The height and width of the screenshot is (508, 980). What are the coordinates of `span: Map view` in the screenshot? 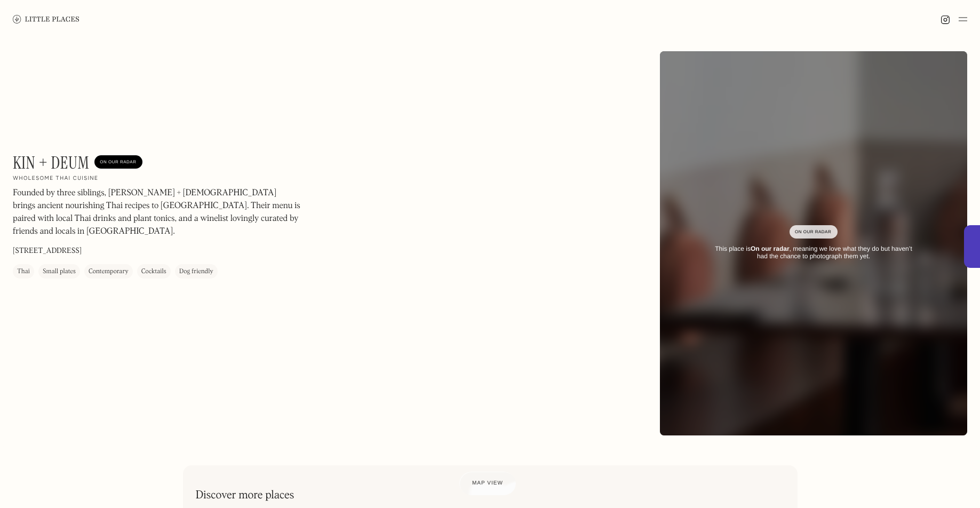 It's located at (488, 483).